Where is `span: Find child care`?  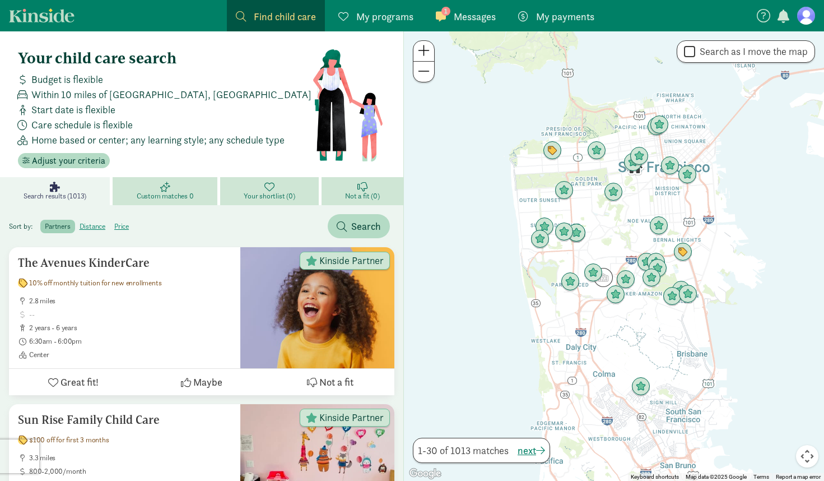
span: Find child care is located at coordinates (285, 16).